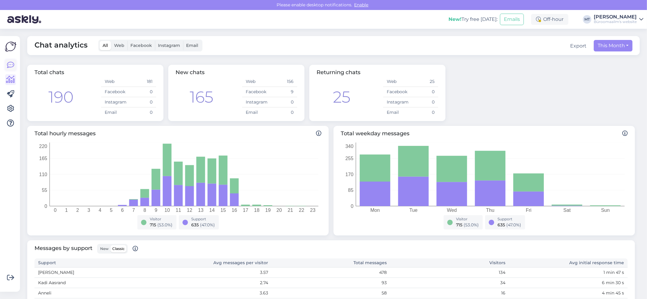 Image resolution: width=647 pixels, height=299 pixels. Describe the element at coordinates (178, 133) in the screenshot. I see `span: Total hourly messages` at that location.